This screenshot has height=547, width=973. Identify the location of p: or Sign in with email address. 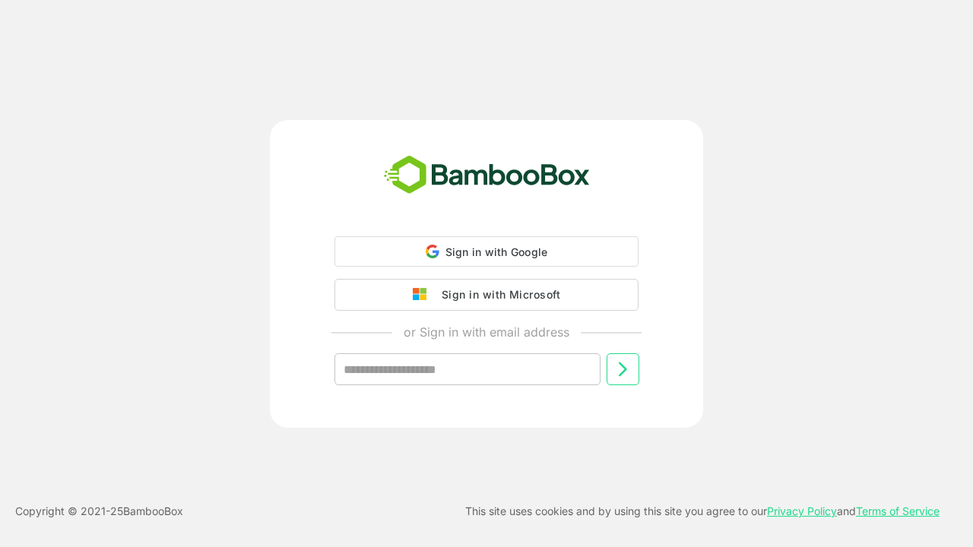
(487, 332).